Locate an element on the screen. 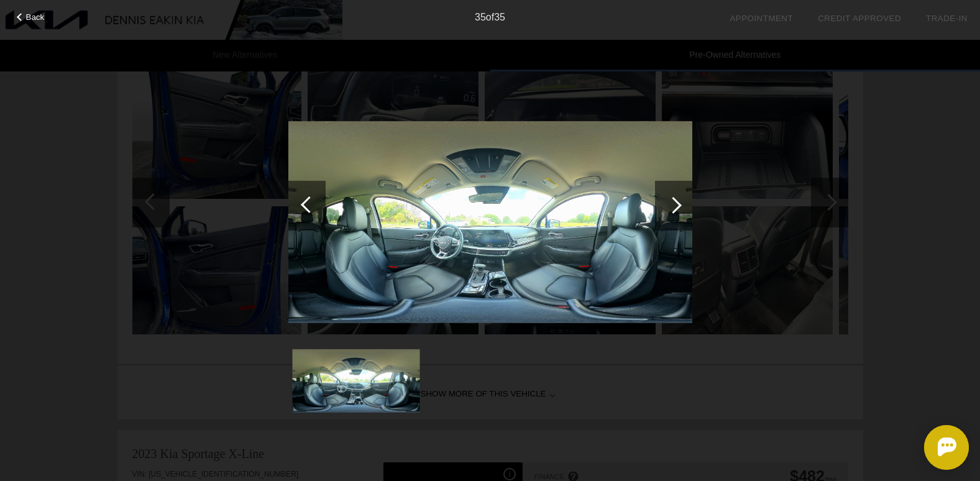  img: logo is located at coordinates (79, 33).